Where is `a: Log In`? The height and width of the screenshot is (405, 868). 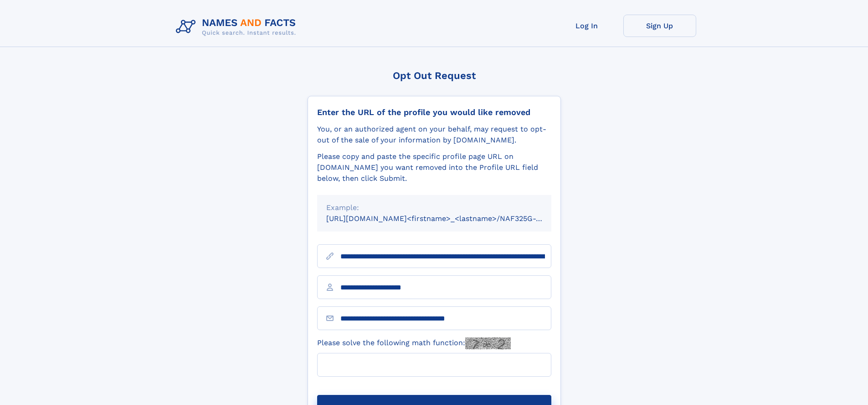
a: Log In is located at coordinates (587, 25).